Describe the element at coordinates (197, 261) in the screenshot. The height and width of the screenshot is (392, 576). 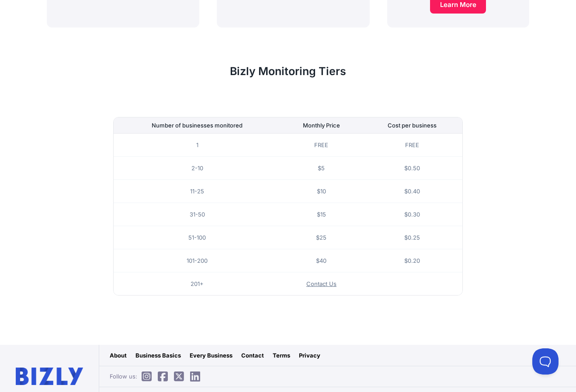
I see `td: 101-200` at that location.